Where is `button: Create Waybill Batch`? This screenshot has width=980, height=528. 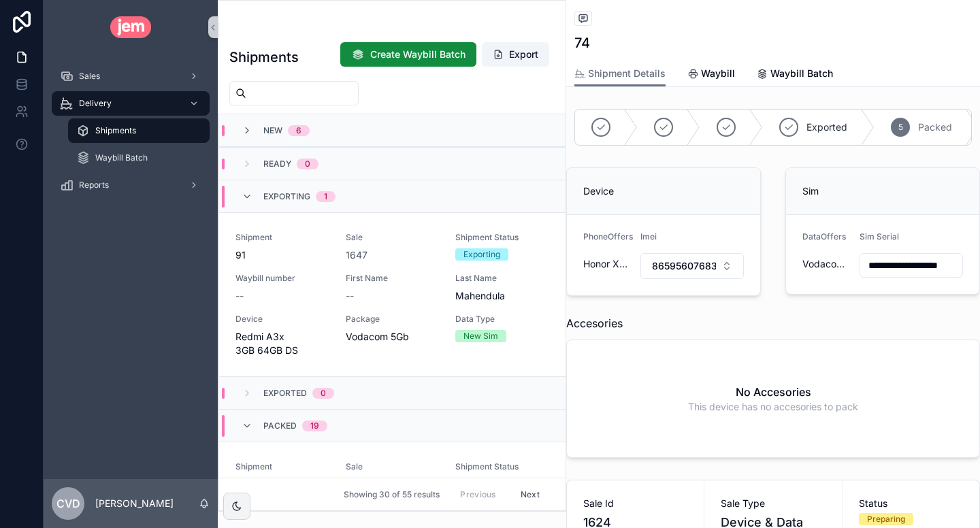
button: Create Waybill Batch is located at coordinates (409, 55).